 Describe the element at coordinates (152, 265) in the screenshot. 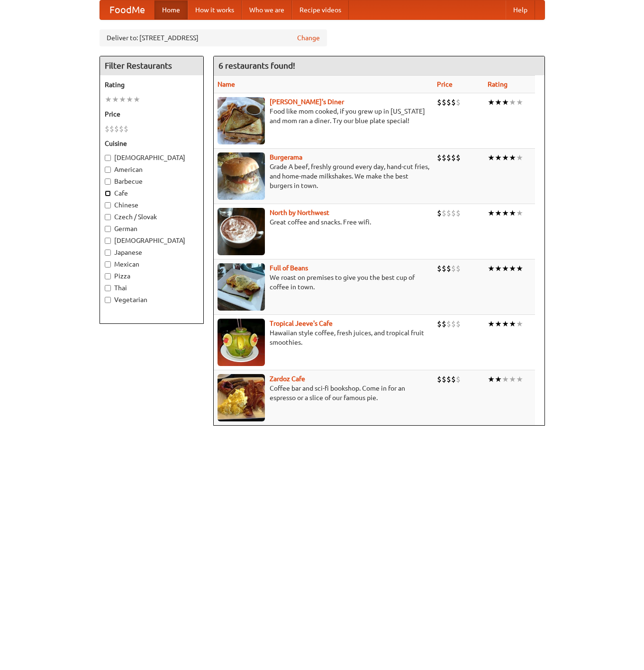

I see `label: Mexican` at that location.